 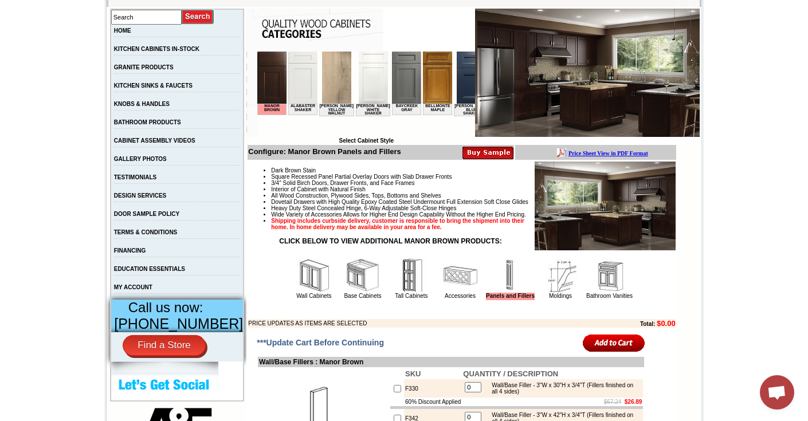 I want to click on div: Wall/Base Filler - 3"W x 30"H x 3/4"T (Fillers finished on all 4 sides), so click(x=563, y=388).